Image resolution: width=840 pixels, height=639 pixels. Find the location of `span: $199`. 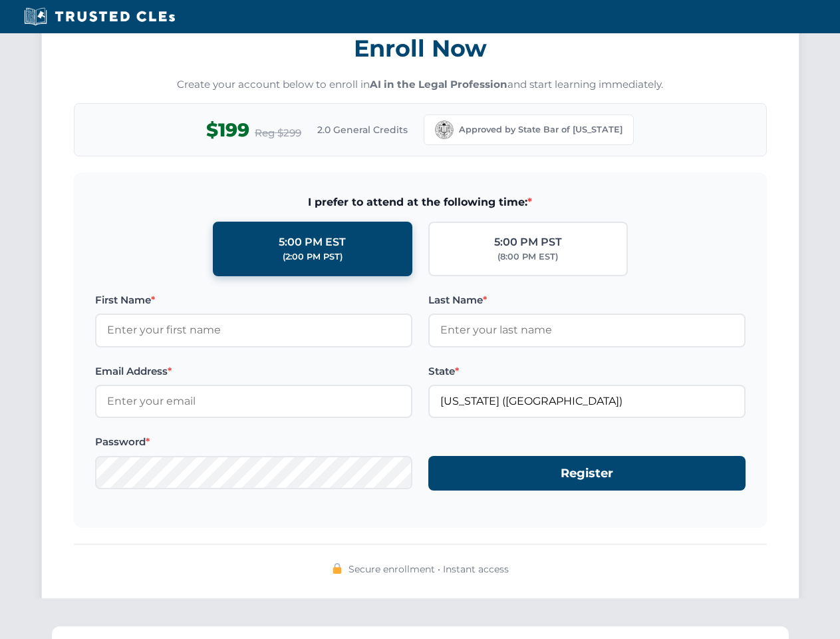

span: $199 is located at coordinates (227, 130).